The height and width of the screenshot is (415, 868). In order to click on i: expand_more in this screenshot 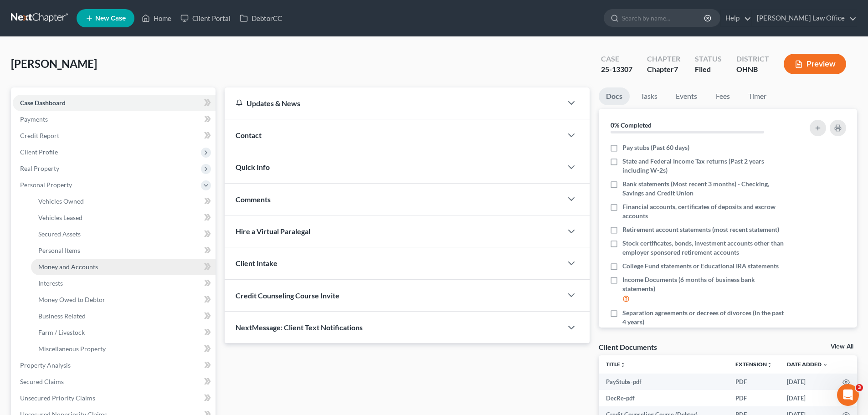, I will do `click(825, 365)`.